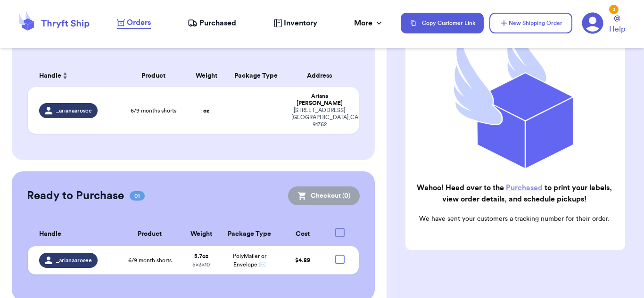 This screenshot has width=644, height=298. Describe the element at coordinates (617, 29) in the screenshot. I see `span: Help` at that location.